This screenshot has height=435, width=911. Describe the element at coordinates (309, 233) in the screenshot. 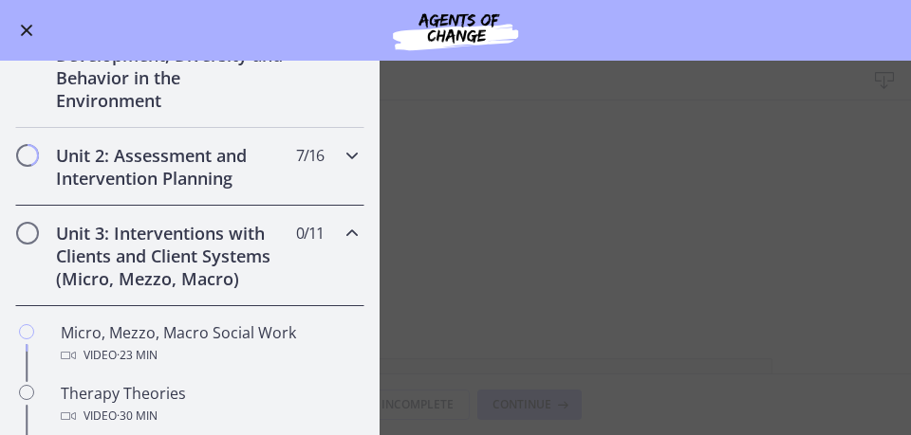

I see `span: 0 / 11` at that location.